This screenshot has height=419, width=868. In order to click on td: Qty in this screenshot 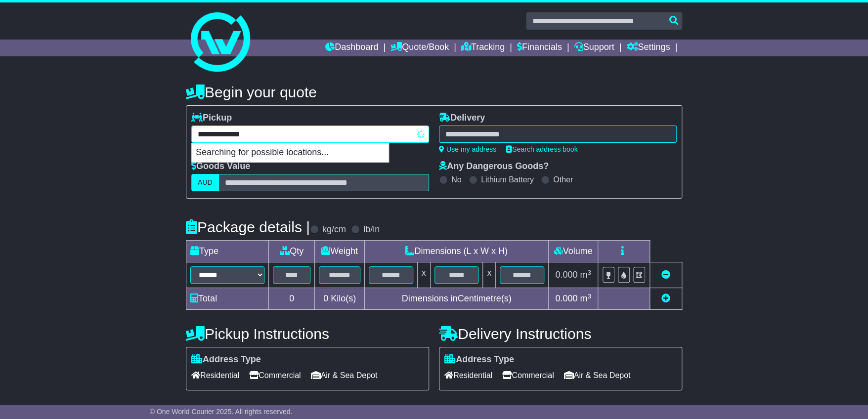, I will do `click(291, 251)`.